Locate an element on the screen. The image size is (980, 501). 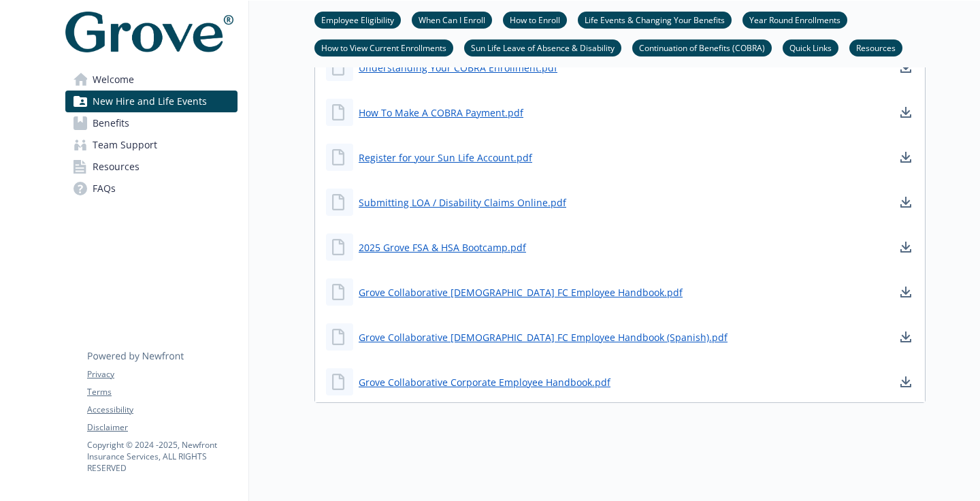
a: Terms is located at coordinates (162, 392).